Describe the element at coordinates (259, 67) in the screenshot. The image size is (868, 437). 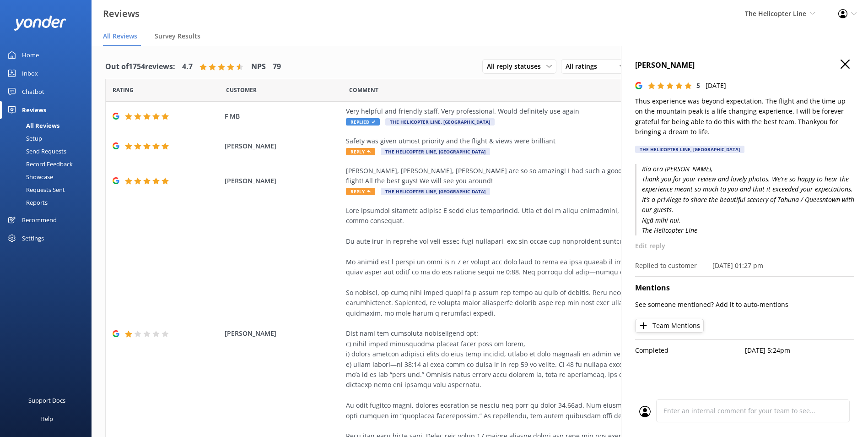
I see `h4: NPS` at that location.